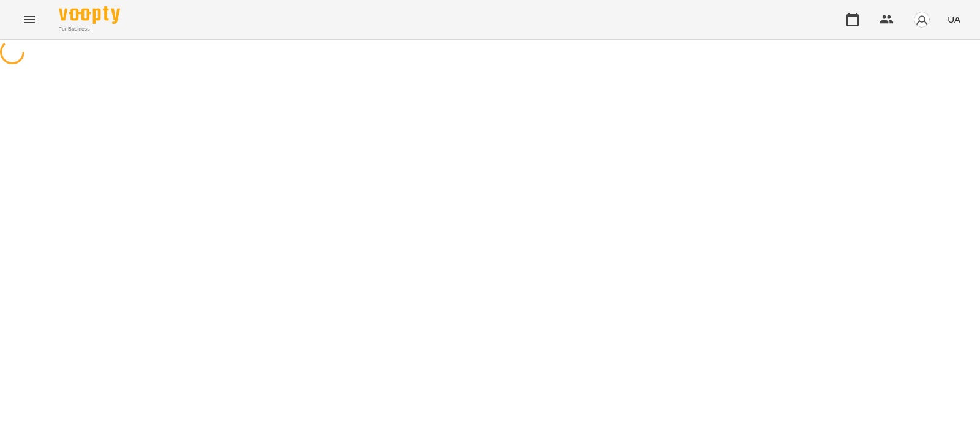 This screenshot has width=980, height=448. I want to click on img: avatar_s.png, so click(922, 20).